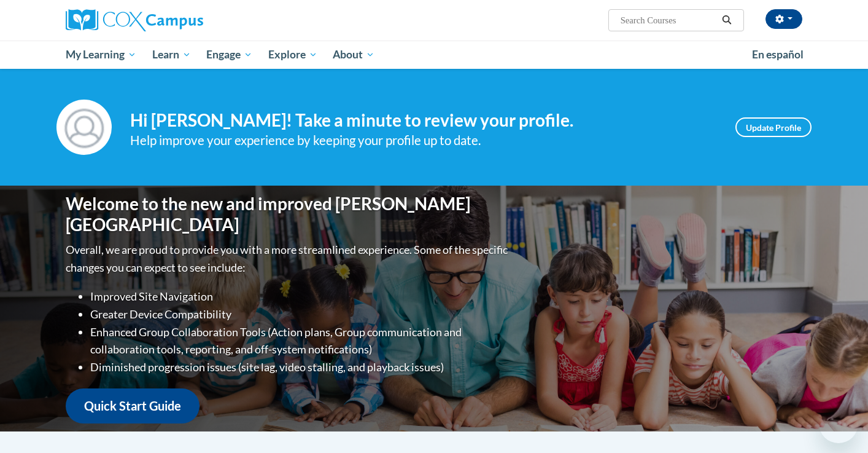  What do you see at coordinates (778, 54) in the screenshot?
I see `span: En español` at bounding box center [778, 54].